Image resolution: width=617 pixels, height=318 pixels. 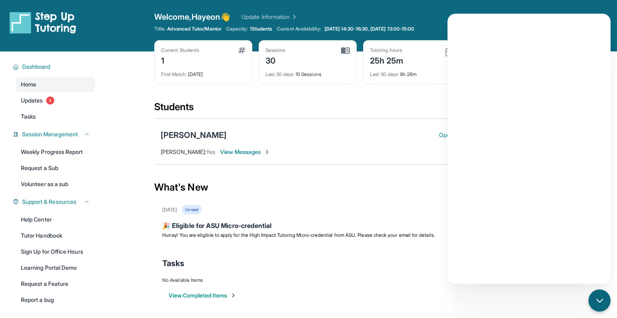 What do you see at coordinates (387, 60) in the screenshot?
I see `div: 25h 25m` at bounding box center [387, 60].